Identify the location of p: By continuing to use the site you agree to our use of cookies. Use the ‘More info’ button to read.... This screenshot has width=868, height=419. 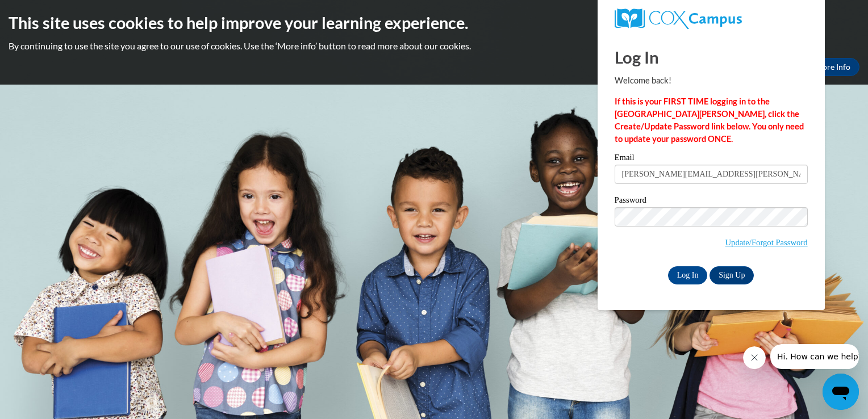
(434, 46).